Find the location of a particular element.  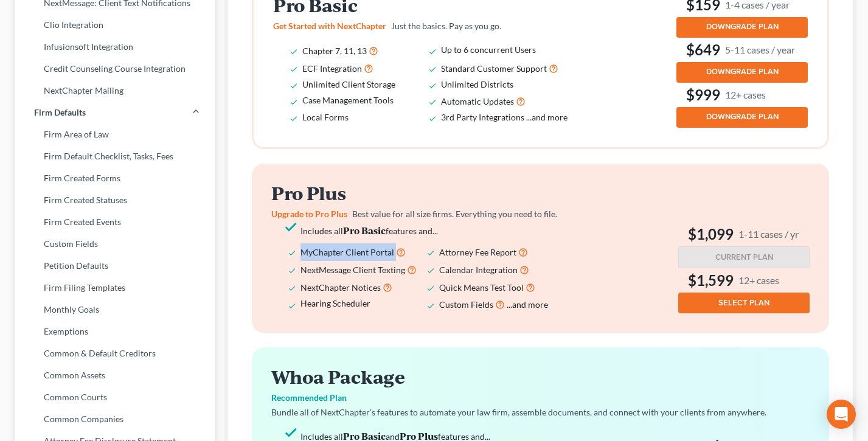

a: Firm Filing Templates is located at coordinates (115, 288).